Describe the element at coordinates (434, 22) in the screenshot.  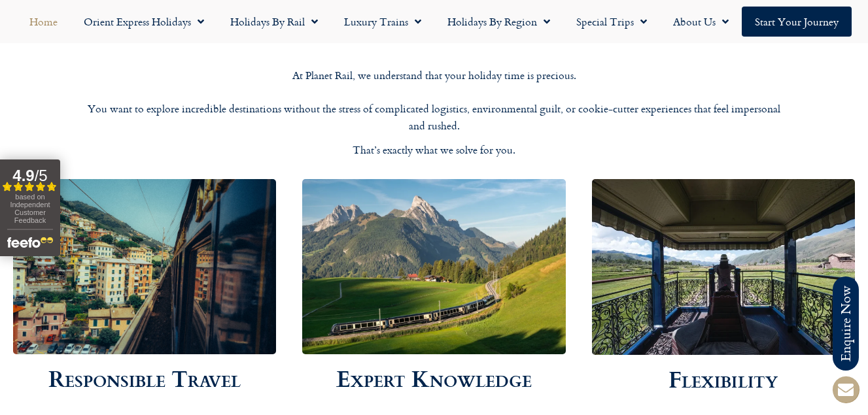
I see `nav: Menu` at that location.